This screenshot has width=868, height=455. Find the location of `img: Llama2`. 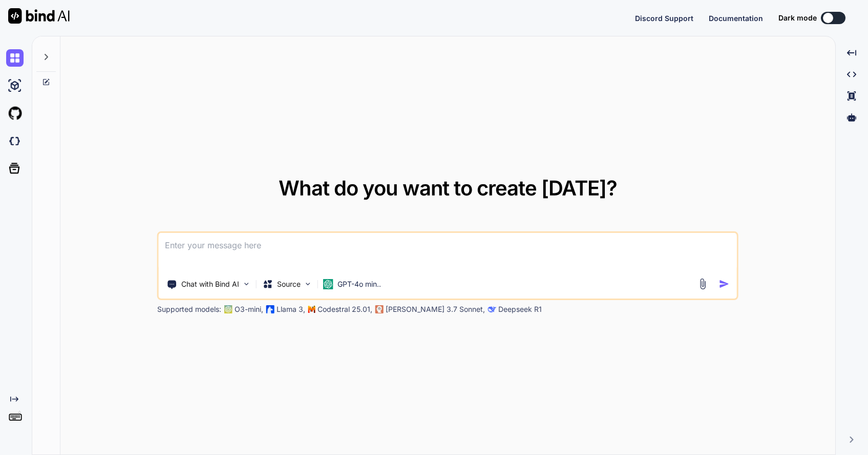

img: Llama2 is located at coordinates (271, 309).